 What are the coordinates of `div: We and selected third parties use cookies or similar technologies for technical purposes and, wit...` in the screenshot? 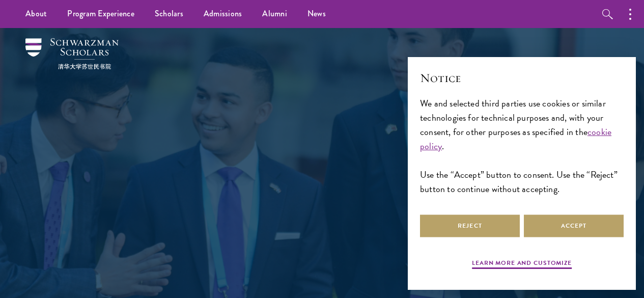 It's located at (522, 146).